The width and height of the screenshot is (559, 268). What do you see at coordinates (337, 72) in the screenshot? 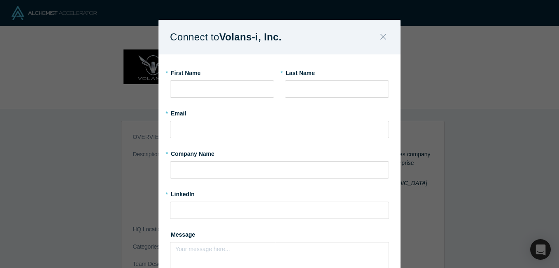
I see `label: Last Name` at bounding box center [337, 72].